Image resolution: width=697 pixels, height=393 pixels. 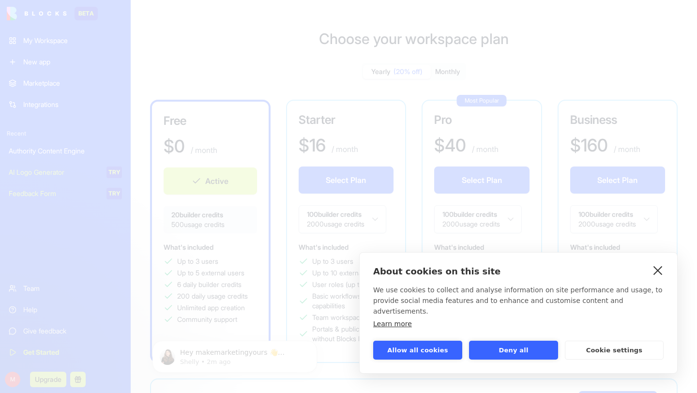 I want to click on button: Allow all cookies, so click(x=417, y=350).